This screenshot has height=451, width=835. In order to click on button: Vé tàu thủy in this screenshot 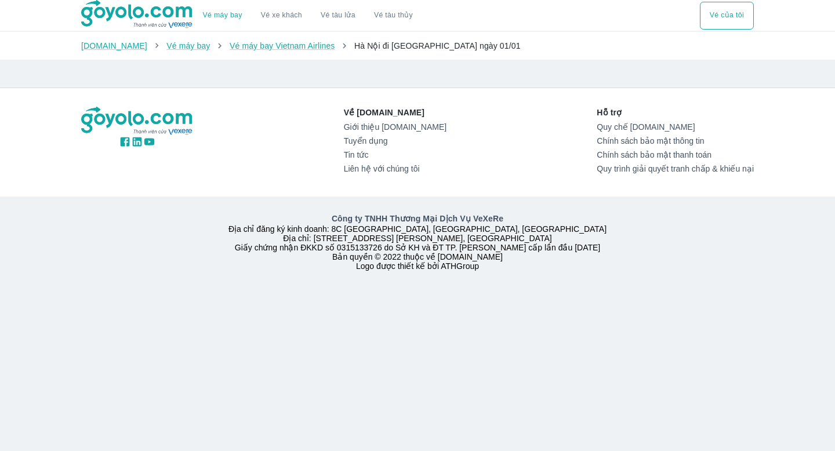, I will do `click(393, 16)`.